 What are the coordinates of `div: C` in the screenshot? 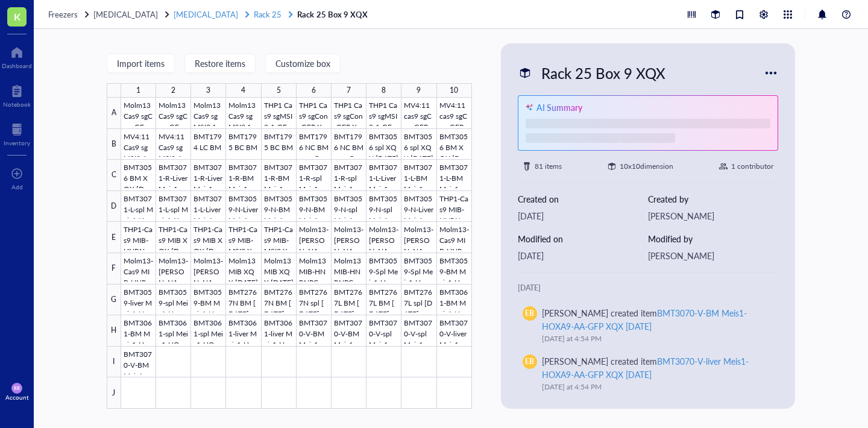 It's located at (114, 175).